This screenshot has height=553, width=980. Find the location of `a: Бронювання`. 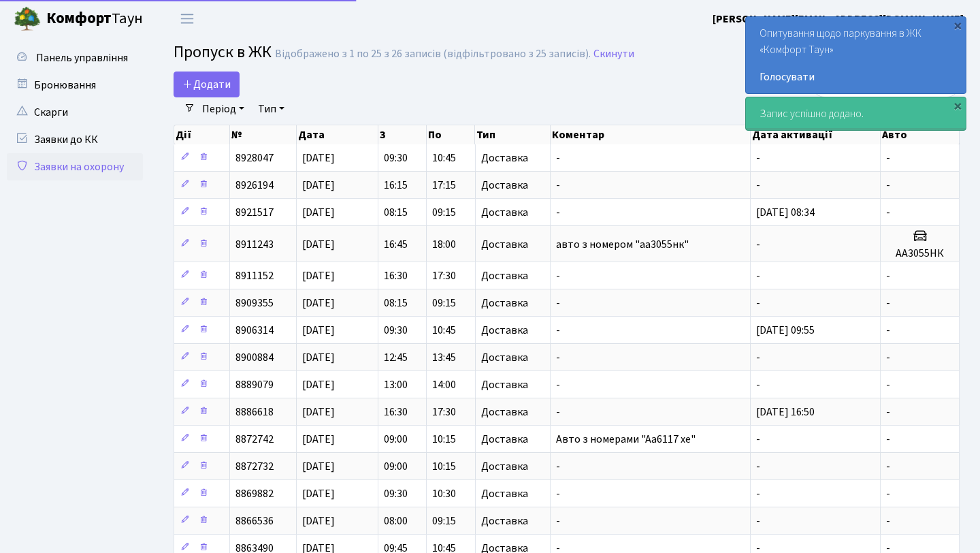

a: Бронювання is located at coordinates (75, 85).